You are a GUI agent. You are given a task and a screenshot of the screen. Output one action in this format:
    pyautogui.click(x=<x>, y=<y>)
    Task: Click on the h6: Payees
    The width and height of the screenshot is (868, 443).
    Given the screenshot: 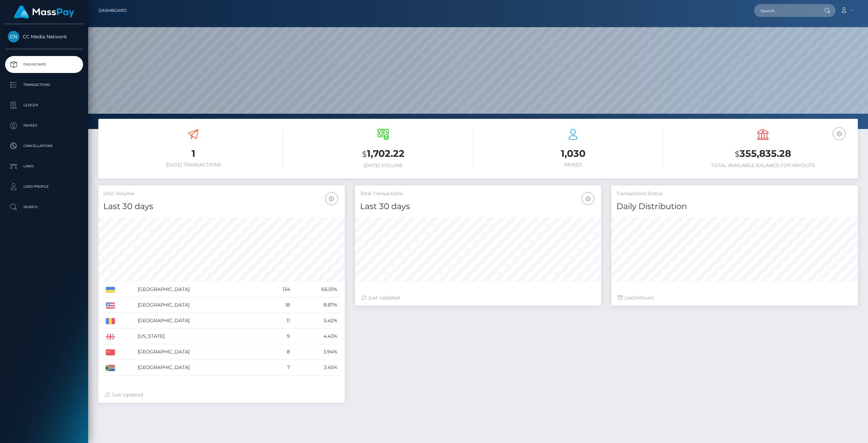 What is the action you would take?
    pyautogui.click(x=573, y=164)
    